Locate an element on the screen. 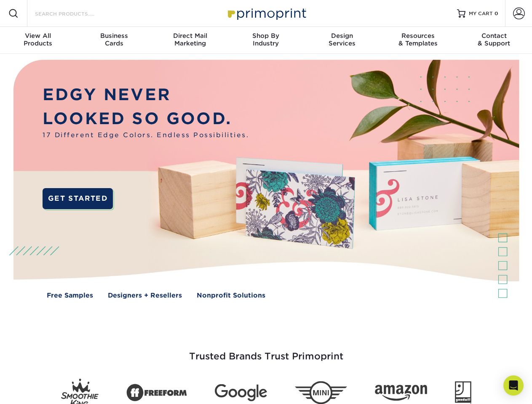  a: Shop ByIndustry is located at coordinates (266, 40).